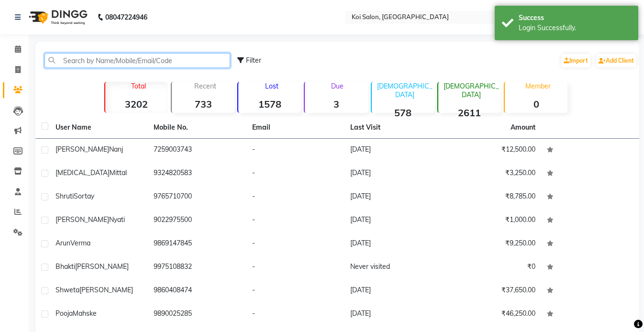 The height and width of the screenshot is (332, 644). Describe the element at coordinates (99, 128) in the screenshot. I see `th: User Name` at that location.